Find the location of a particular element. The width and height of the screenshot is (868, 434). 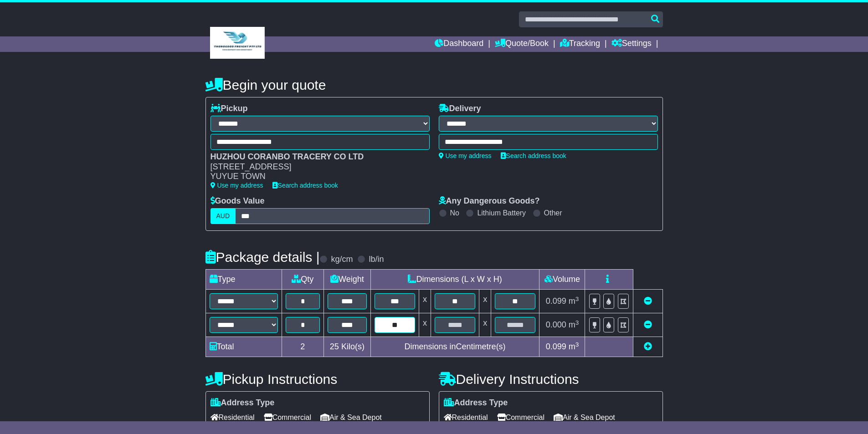

label: Lithium Battery is located at coordinates (502, 213).